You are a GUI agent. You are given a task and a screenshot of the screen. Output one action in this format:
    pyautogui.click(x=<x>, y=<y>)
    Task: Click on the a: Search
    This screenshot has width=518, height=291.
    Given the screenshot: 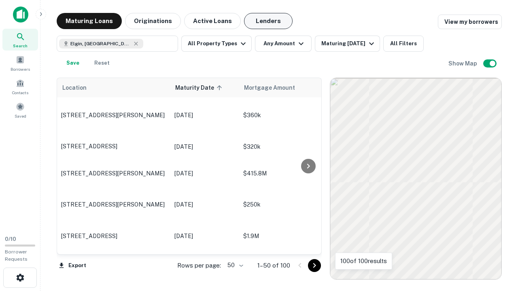 What is the action you would take?
    pyautogui.click(x=20, y=40)
    